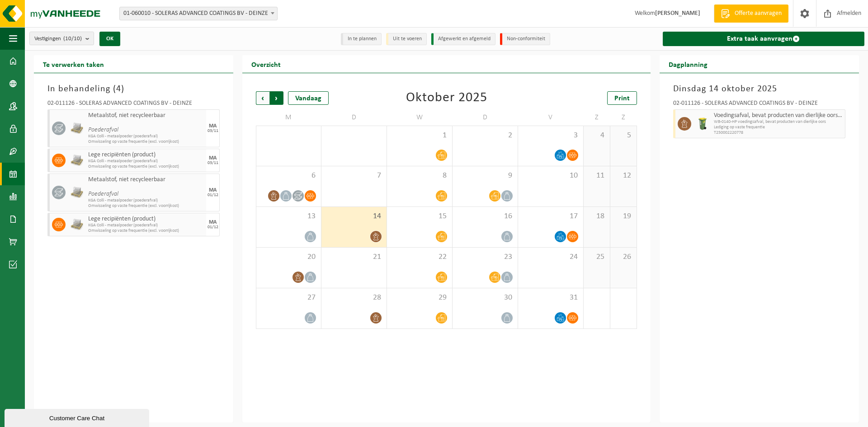 The height and width of the screenshot is (427, 868). What do you see at coordinates (288, 176) in the screenshot?
I see `span: 6` at bounding box center [288, 176].